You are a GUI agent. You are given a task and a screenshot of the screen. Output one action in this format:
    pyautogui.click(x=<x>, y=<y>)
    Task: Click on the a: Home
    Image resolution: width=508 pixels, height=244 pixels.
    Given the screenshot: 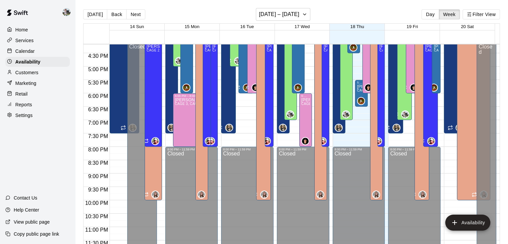 What is the action you would take?
    pyautogui.click(x=37, y=30)
    